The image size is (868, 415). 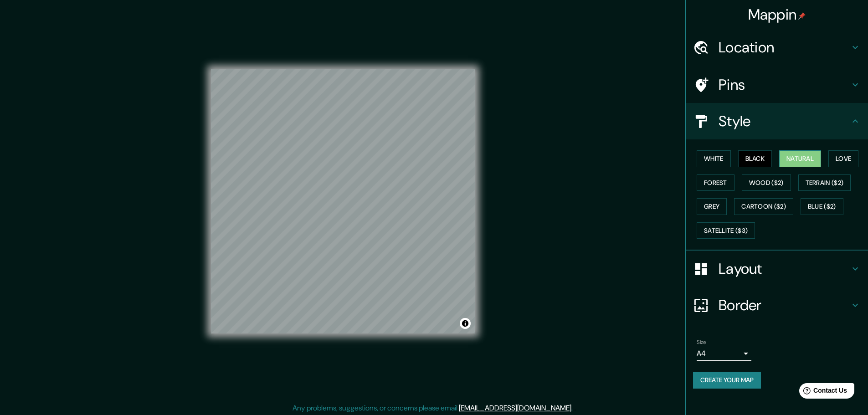 I want to click on button: Natural, so click(x=800, y=158).